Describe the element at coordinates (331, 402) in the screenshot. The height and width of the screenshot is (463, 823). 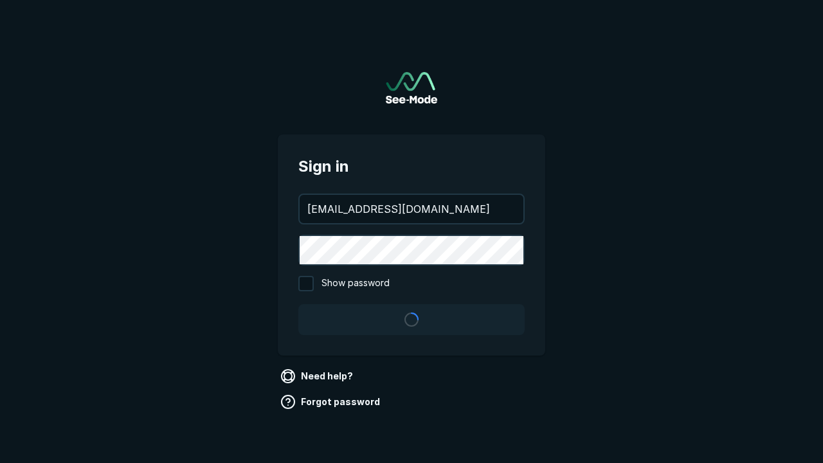
I see `a: Forgot password` at that location.